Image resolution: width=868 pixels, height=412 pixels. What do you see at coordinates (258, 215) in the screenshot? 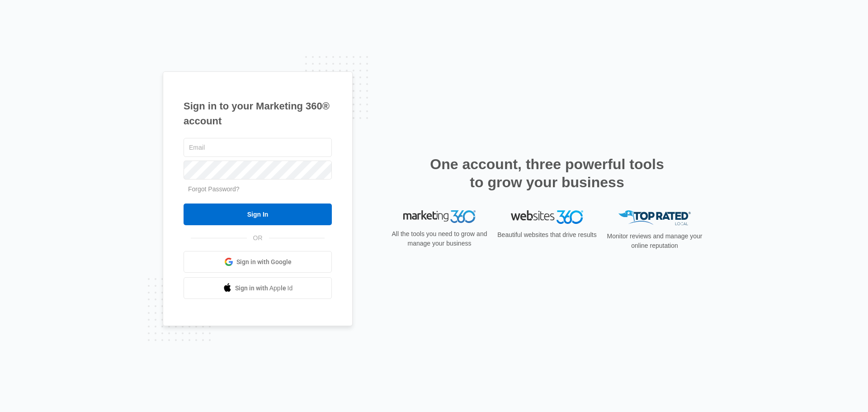
I see `input: Sign In` at bounding box center [258, 215].